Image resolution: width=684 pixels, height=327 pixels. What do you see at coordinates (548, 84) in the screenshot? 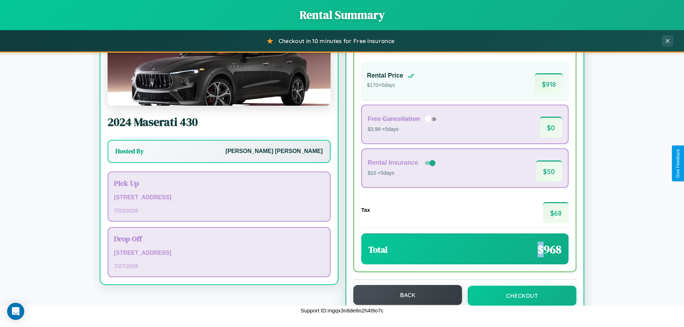
I see `span: $ 918` at bounding box center [548, 84].